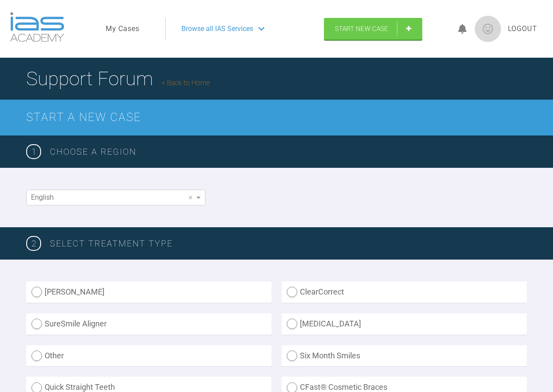 The width and height of the screenshot is (553, 392). What do you see at coordinates (362, 29) in the screenshot?
I see `span: Start New Case` at bounding box center [362, 29].